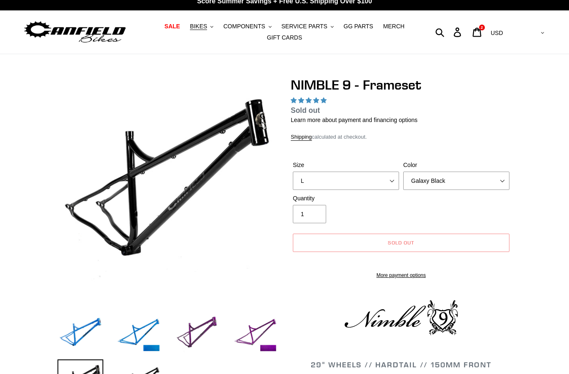  What do you see at coordinates (401, 365) in the screenshot?
I see `span: 29" WHEELS // HARDTAIL // 150MM FRONT` at bounding box center [401, 365].